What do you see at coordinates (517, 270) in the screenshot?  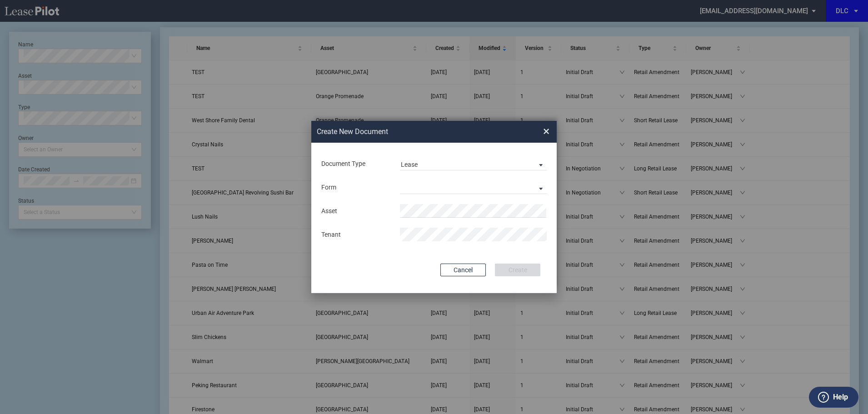 I see `button: Create` at bounding box center [517, 270].